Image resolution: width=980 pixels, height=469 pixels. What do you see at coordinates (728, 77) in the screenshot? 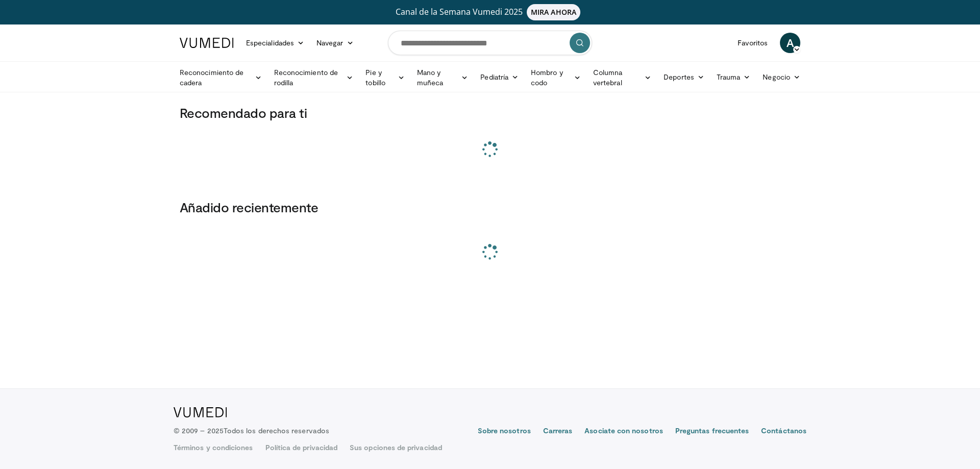
I see `font: Trauma` at bounding box center [728, 77].